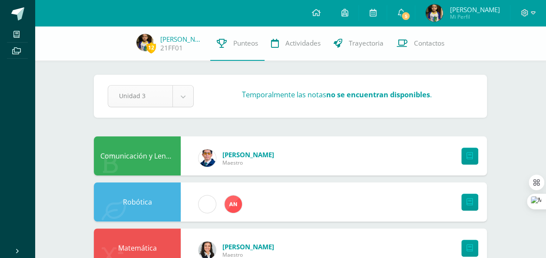 This screenshot has width=546, height=258. What do you see at coordinates (151, 96) in the screenshot?
I see `a: Unidad 3` at bounding box center [151, 96].